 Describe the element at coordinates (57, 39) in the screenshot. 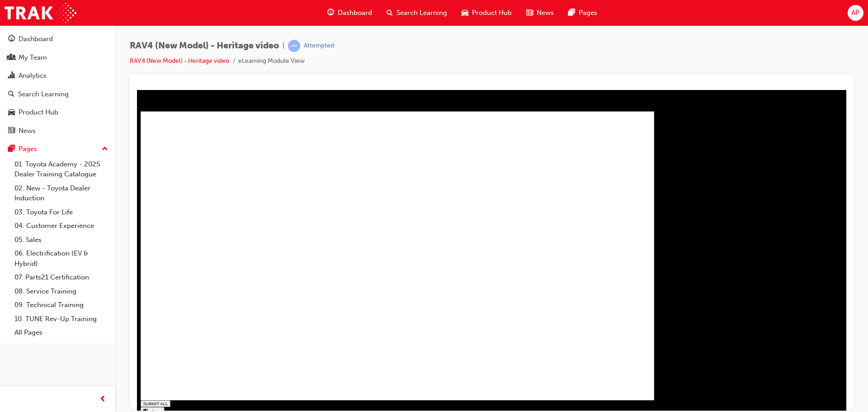

I see `a: Dashboard` at that location.